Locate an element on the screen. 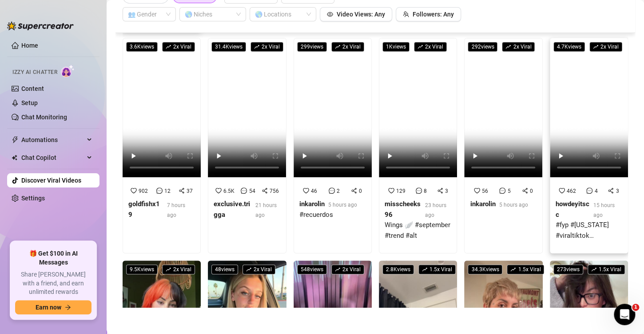 The height and width of the screenshot is (334, 644). span: 462 is located at coordinates (571, 191).